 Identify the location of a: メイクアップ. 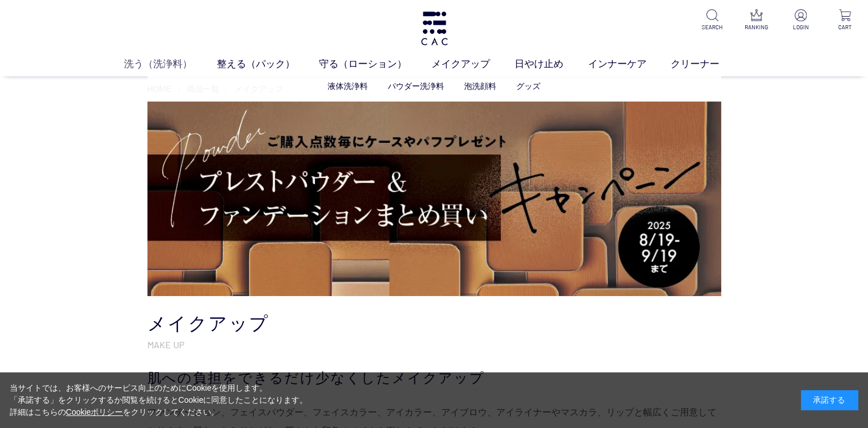
(473, 64).